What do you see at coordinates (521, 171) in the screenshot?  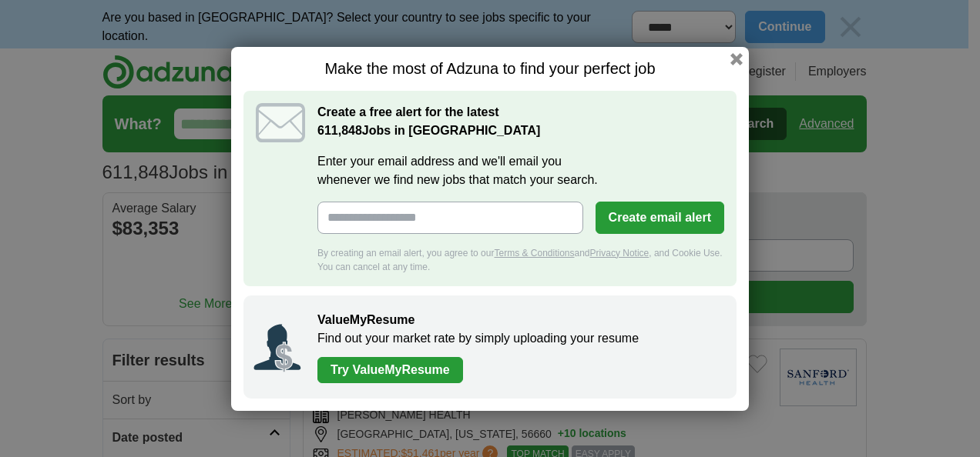 I see `label: Enter your email address and we'll email you whenever we find new jobs that match your search.` at bounding box center [521, 171].